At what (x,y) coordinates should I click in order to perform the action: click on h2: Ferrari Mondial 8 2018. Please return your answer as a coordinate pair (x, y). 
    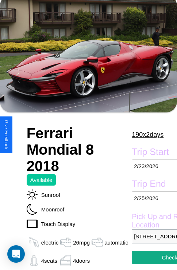
    Looking at the image, I should click on (77, 150).